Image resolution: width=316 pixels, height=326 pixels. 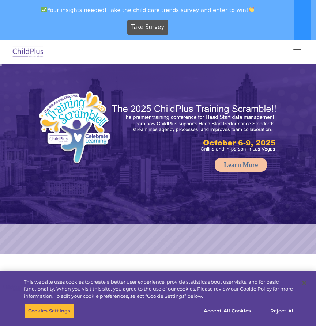 What do you see at coordinates (283, 311) in the screenshot?
I see `button: Reject All` at bounding box center [283, 311].